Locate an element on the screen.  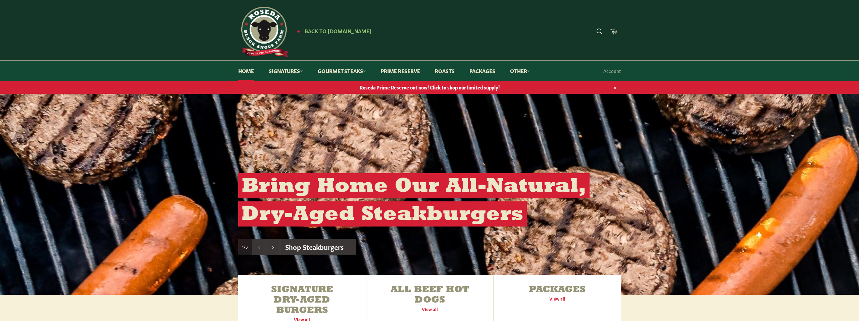
a: Signatures is located at coordinates (286, 71).